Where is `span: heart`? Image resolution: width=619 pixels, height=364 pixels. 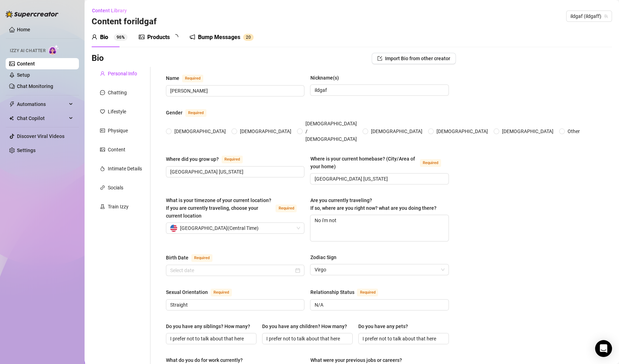
span: heart is located at coordinates (103, 112).